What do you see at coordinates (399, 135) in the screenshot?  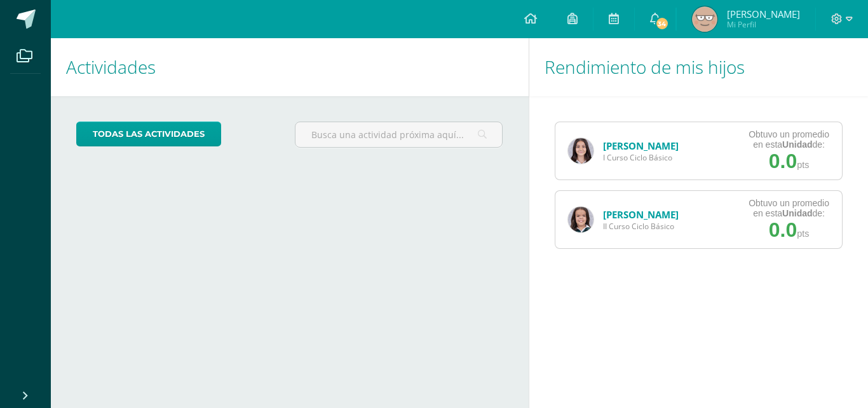 I see `input: Busca una actividad próxima aquí...` at bounding box center [399, 135].